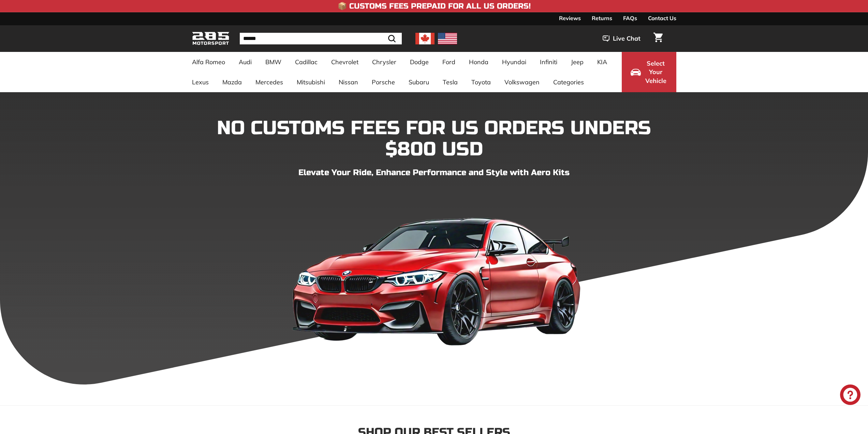  Describe the element at coordinates (626, 39) in the screenshot. I see `span: Live Chat` at that location.